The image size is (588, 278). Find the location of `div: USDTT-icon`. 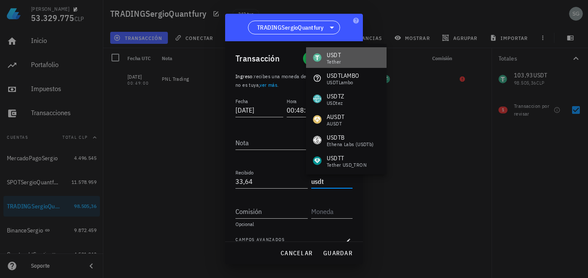

div: USDTT-icon is located at coordinates (317, 161).